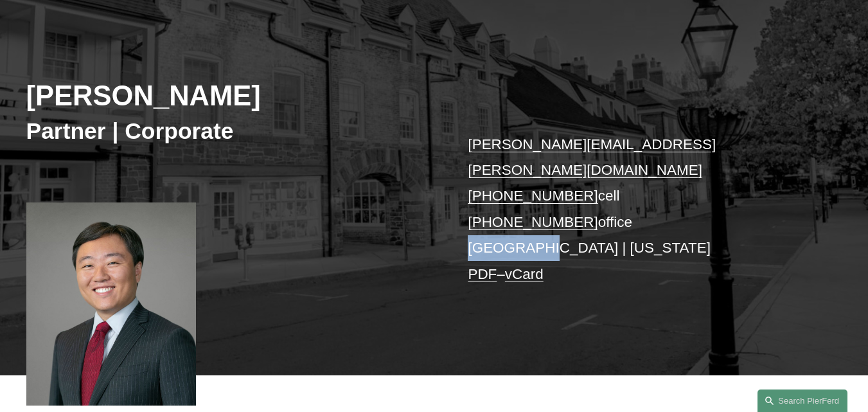  I want to click on a: vCard, so click(524, 274).